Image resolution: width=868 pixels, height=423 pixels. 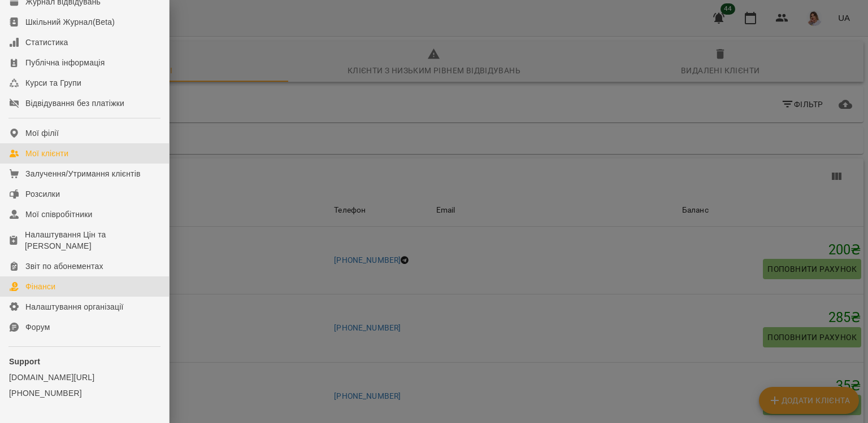 What do you see at coordinates (47, 153) in the screenshot?
I see `div: Мої клієнти` at bounding box center [47, 153].